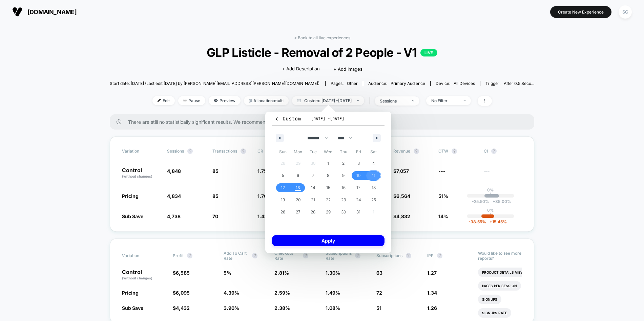 This screenshot has width=644, height=321. I want to click on span: 19, so click(283, 200).